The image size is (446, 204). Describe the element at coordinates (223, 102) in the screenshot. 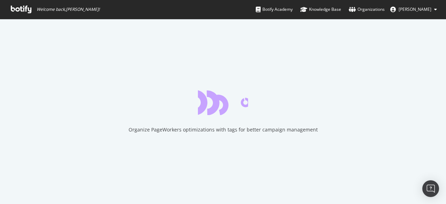

I see `div: animation` at that location.